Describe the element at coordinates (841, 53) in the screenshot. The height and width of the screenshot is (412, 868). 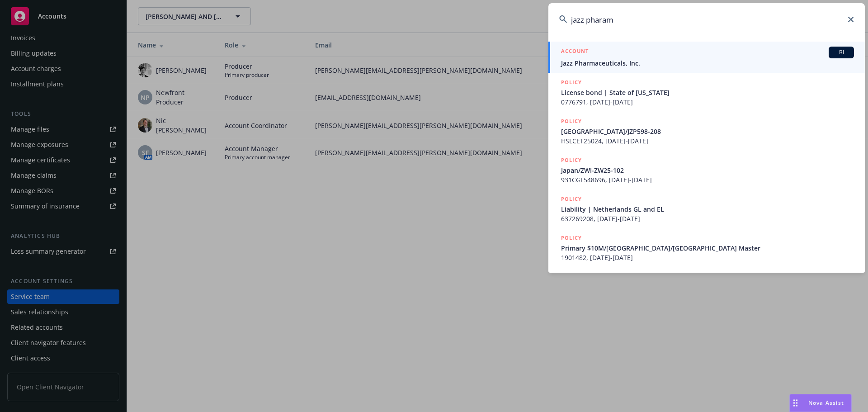
I see `span: BI` at that location.